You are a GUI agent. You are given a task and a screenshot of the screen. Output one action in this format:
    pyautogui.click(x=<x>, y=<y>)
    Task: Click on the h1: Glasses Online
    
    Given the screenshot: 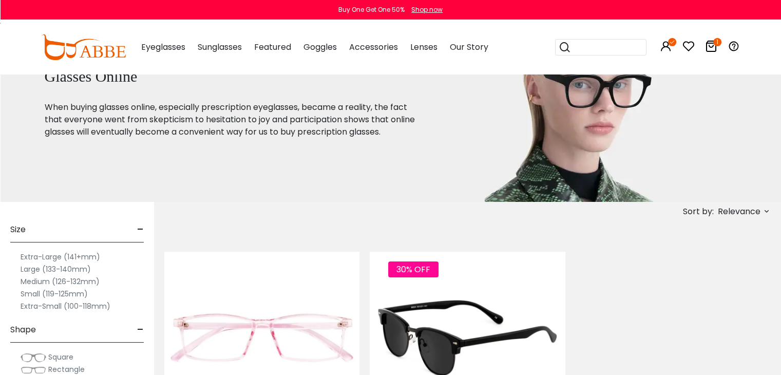 What is the action you would take?
    pyautogui.click(x=232, y=77)
    